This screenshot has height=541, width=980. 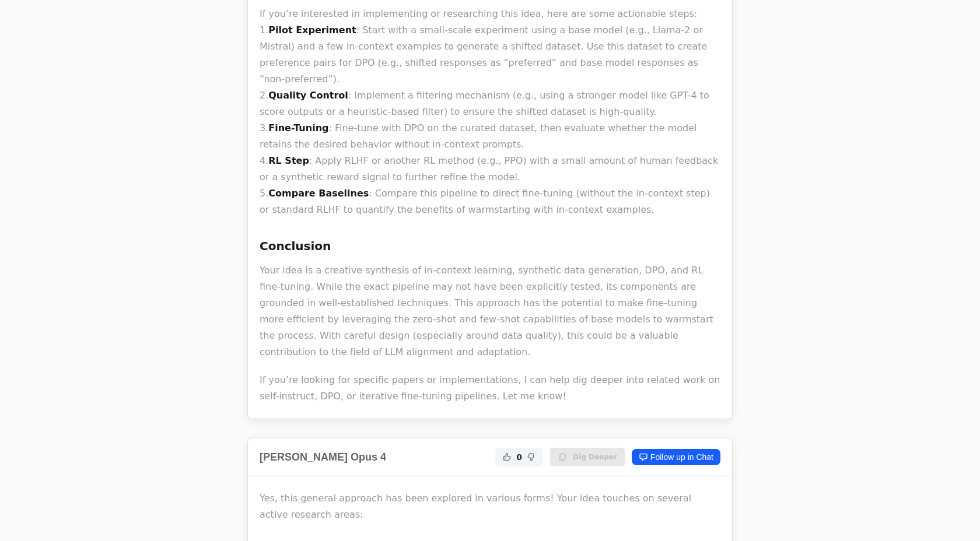 I want to click on strong: Quality Control, so click(x=308, y=95).